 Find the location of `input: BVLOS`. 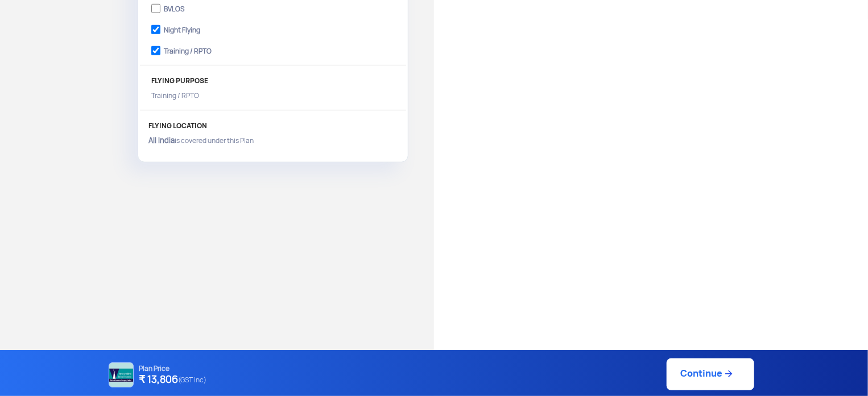

input: BVLOS is located at coordinates (156, 8).